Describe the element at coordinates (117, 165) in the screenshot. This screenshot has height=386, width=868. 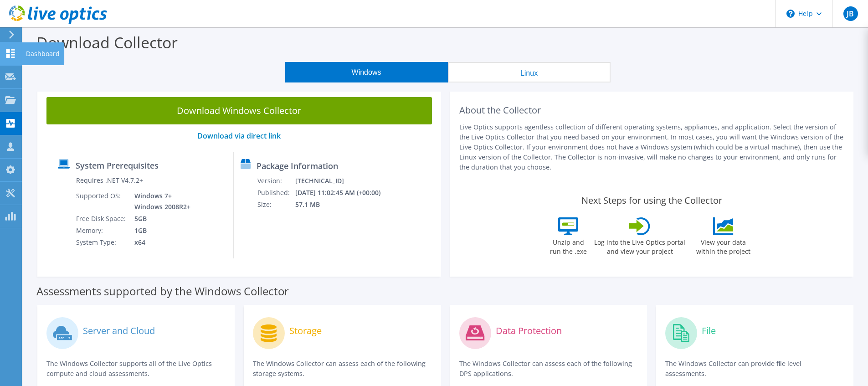
I see `label: System Prerequisites` at that location.